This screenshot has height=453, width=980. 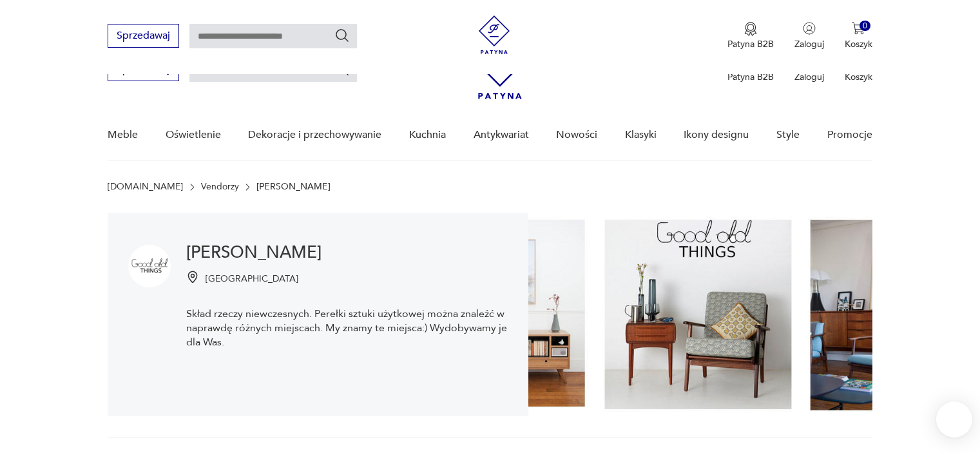 I want to click on a: Dekoracje i przechowywanie, so click(x=314, y=134).